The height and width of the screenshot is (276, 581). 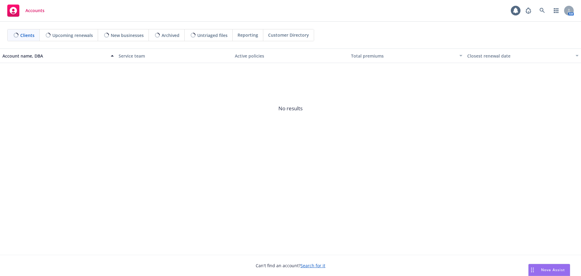 I want to click on a: Switch app, so click(x=556, y=11).